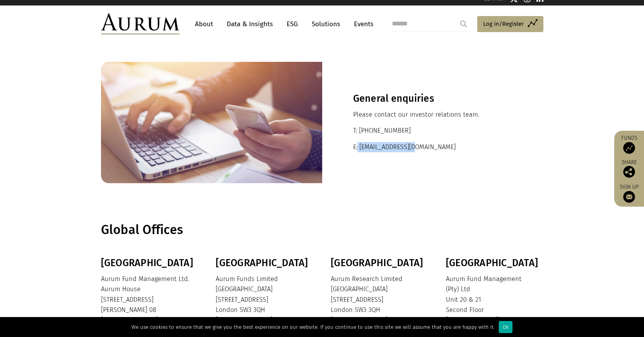  What do you see at coordinates (629, 172) in the screenshot?
I see `img: Share this post` at bounding box center [629, 172].